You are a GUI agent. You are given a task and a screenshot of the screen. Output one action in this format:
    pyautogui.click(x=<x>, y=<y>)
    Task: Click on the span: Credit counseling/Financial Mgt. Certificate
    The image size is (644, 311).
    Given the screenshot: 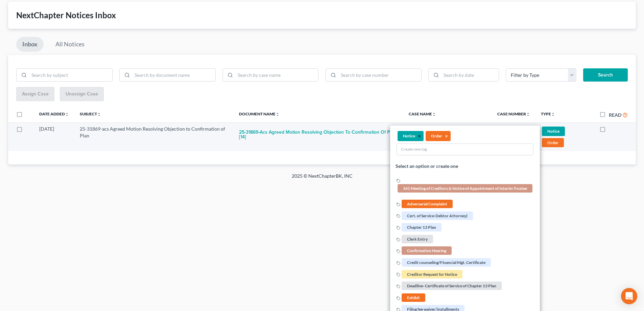 What is the action you would take?
    pyautogui.click(x=446, y=262)
    